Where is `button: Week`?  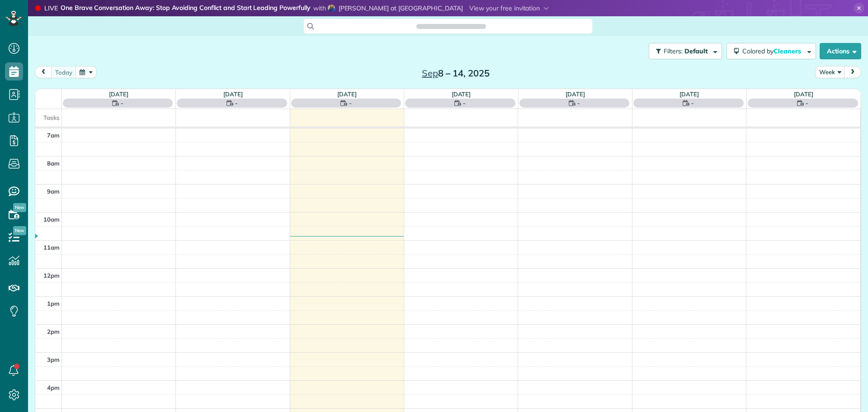
button: Week is located at coordinates (830, 72).